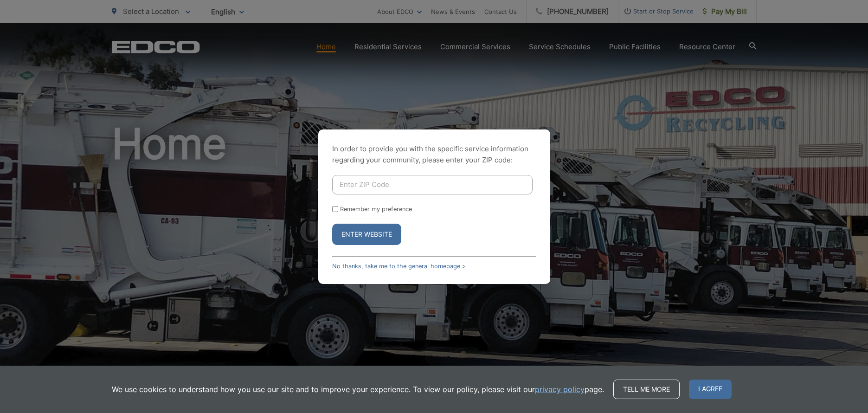  Describe the element at coordinates (367, 235) in the screenshot. I see `button: Enter Website` at that location.